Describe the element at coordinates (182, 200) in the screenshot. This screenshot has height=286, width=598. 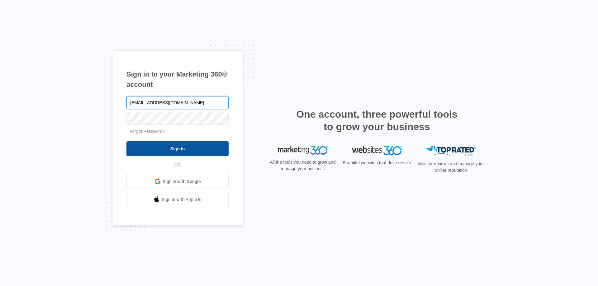
I see `span: Sign in with Apple Id` at that location.